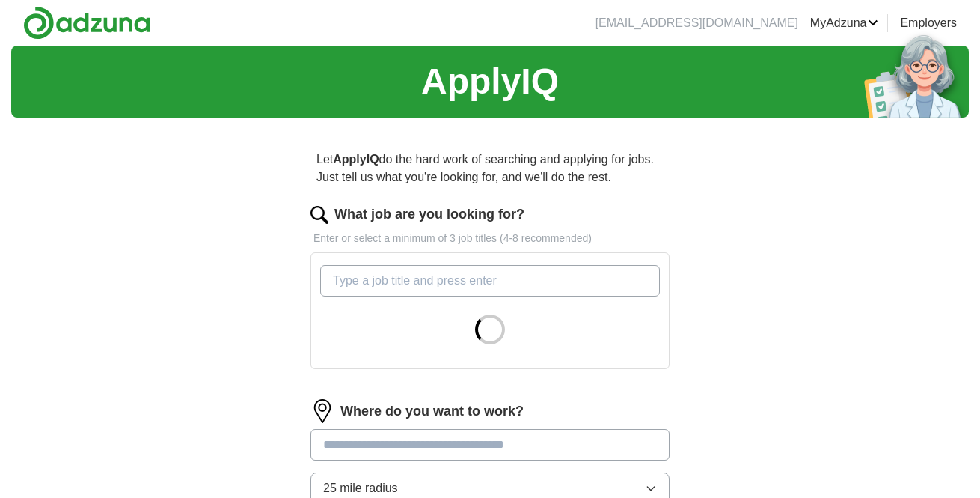 The image size is (980, 498). Describe the element at coordinates (319, 214) in the screenshot. I see `img: search.png` at that location.